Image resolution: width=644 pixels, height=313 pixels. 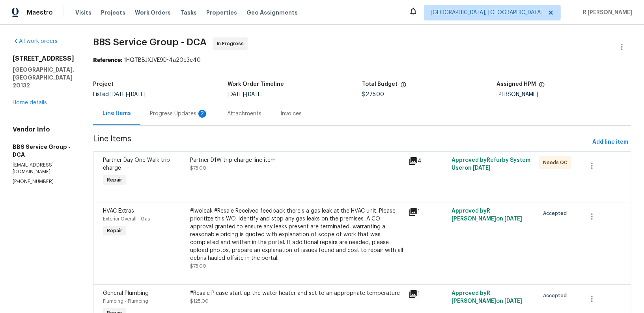 What do you see at coordinates (126, 301) in the screenshot?
I see `span: Plumbing - Plumbing` at bounding box center [126, 301].